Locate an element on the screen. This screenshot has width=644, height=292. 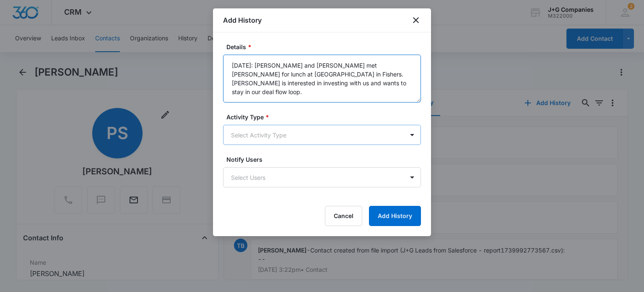
label: Details is located at coordinates (325, 46).